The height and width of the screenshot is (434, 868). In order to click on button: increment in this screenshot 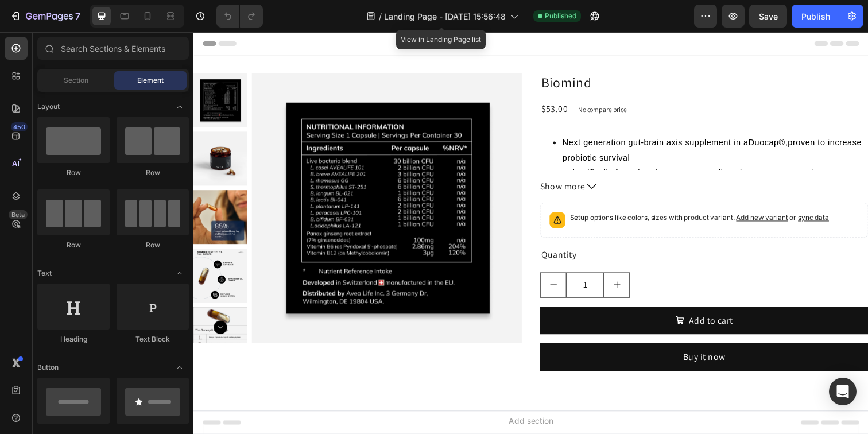, I will do `click(432, 258)`.